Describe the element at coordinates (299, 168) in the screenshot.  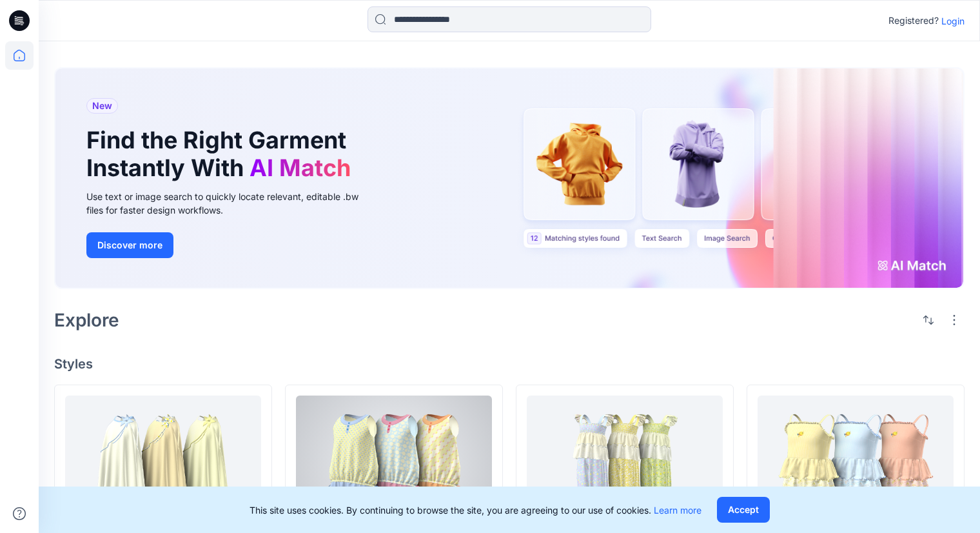
I see `span: AI Match` at that location.